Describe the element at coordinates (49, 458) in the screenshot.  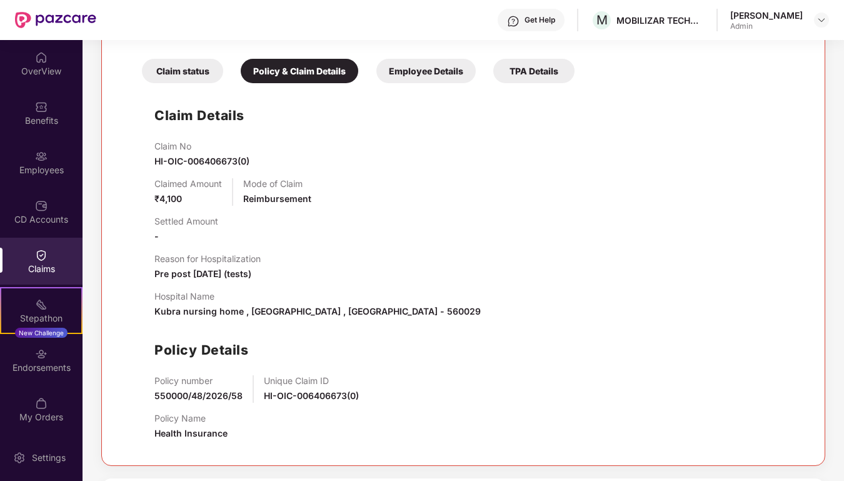
I see `div: Settings` at that location.